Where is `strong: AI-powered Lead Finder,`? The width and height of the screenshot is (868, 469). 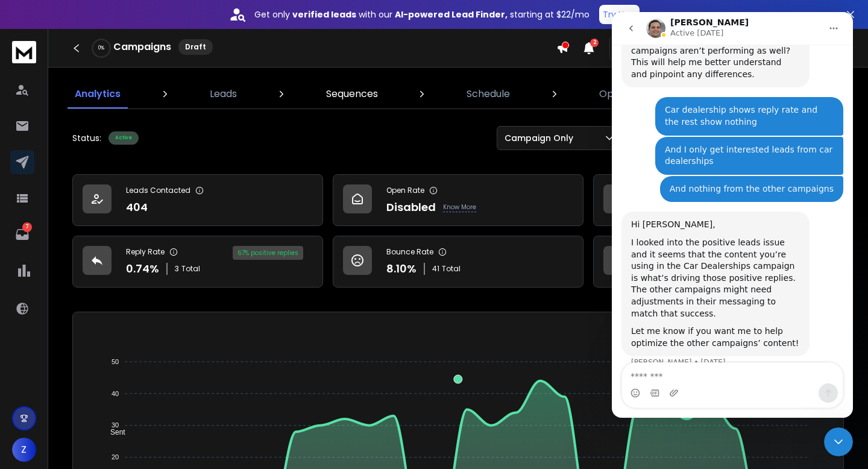
strong: AI-powered Lead Finder, is located at coordinates (451, 15).